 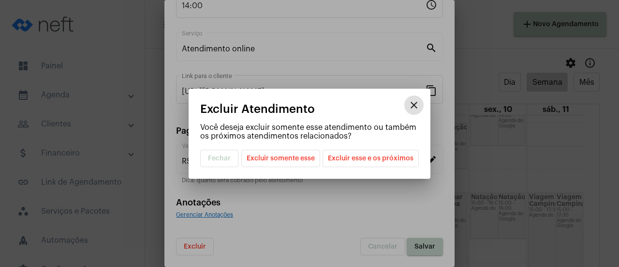 What do you see at coordinates (310, 132) in the screenshot?
I see `p: Você deseja excluir somente esse atendimento ou também os próximos atendimentos relacionados?` at bounding box center [310, 132].